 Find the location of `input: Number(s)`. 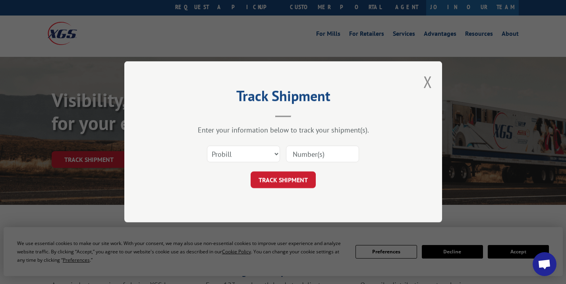

input: Number(s) is located at coordinates (323, 154).